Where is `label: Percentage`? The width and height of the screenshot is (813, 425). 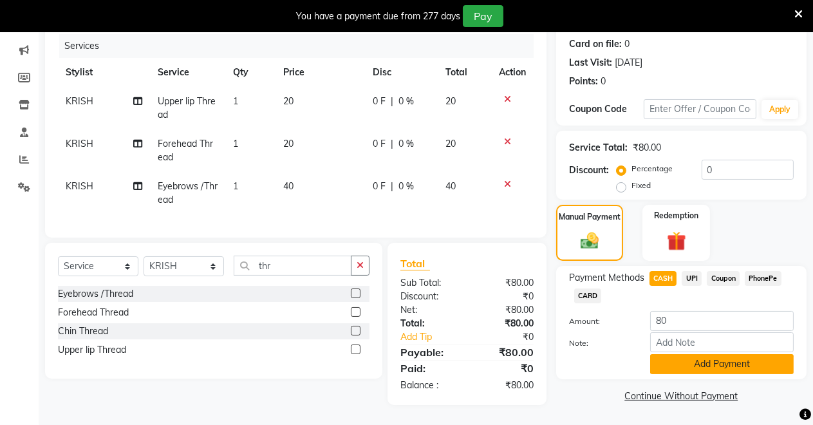 label: Percentage is located at coordinates (652, 169).